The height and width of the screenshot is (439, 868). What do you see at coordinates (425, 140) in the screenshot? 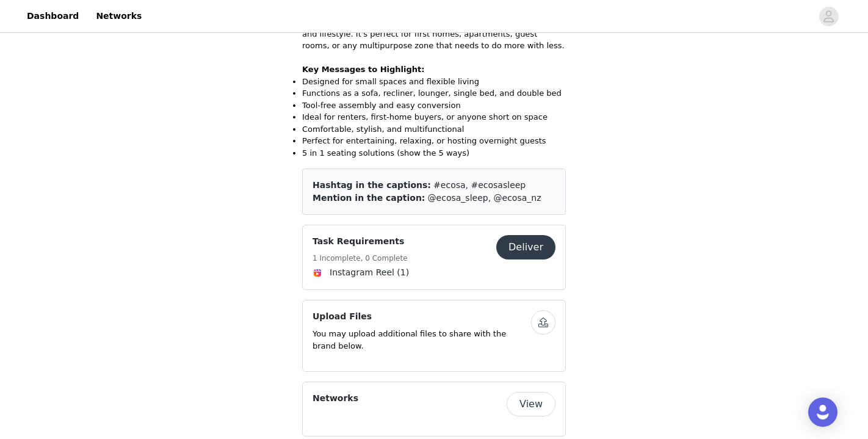
I see `span: Perfect for entertaining, relaxing, or hosting overnight guests` at bounding box center [425, 140].